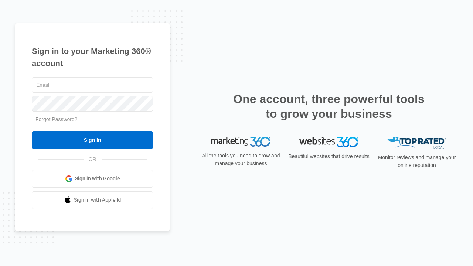 The width and height of the screenshot is (473, 266). Describe the element at coordinates (92, 179) in the screenshot. I see `a: Sign in with Google` at that location.